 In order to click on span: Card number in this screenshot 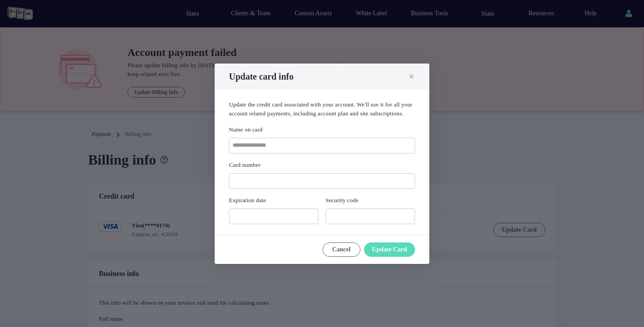, I will do `click(244, 165)`.